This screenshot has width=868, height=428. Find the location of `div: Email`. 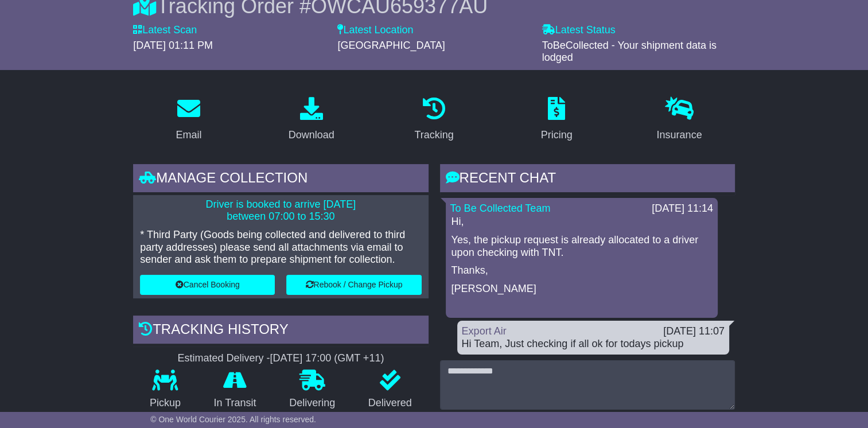

div: Email is located at coordinates (189, 135).